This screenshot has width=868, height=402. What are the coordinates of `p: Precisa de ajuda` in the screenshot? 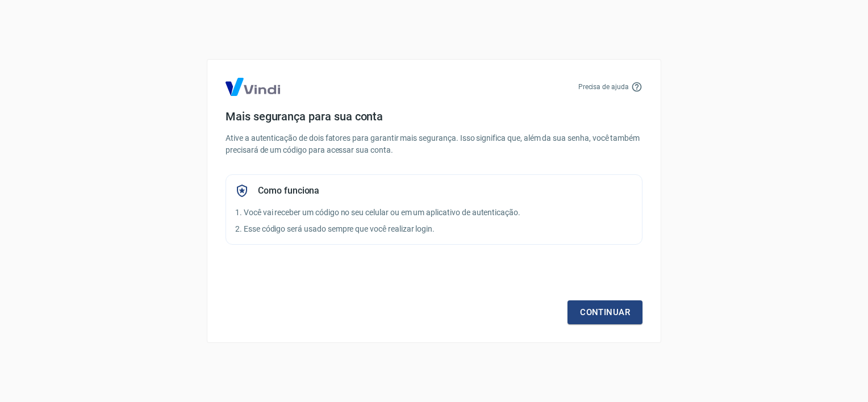 It's located at (603, 86).